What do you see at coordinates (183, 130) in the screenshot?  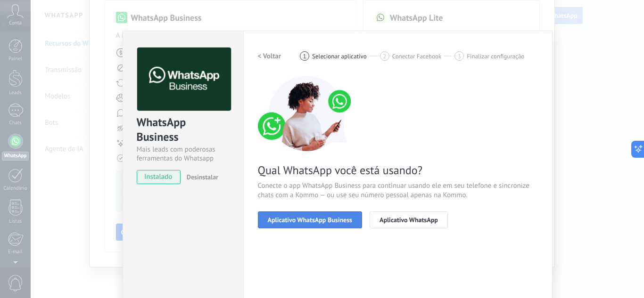 I see `div: WhatsApp Business` at bounding box center [183, 130].